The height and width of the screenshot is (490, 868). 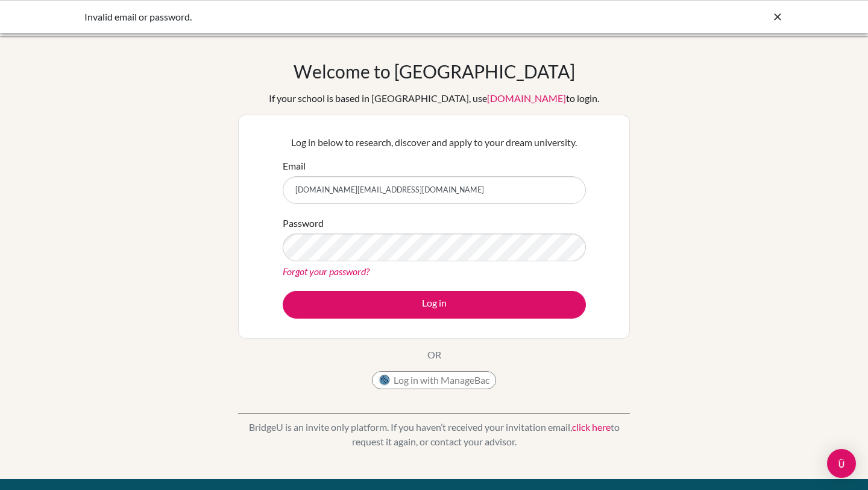 I want to click on a: Forgot your password?, so click(x=326, y=270).